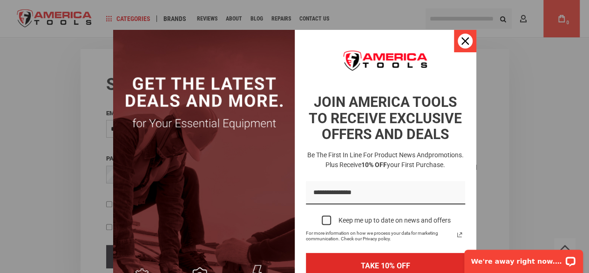  I want to click on strong: 10% OFF, so click(374, 164).